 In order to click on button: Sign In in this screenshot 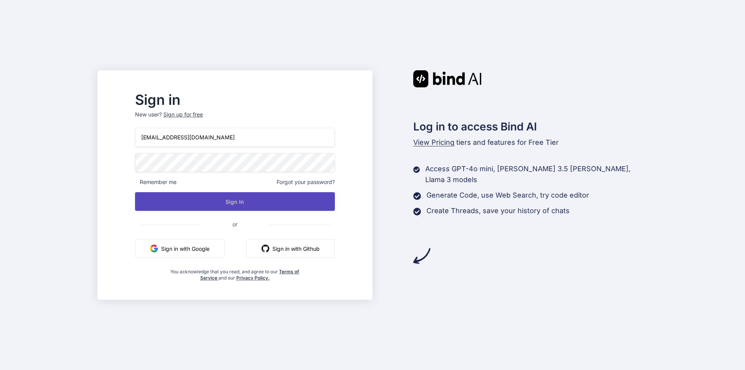, I will do `click(235, 201)`.